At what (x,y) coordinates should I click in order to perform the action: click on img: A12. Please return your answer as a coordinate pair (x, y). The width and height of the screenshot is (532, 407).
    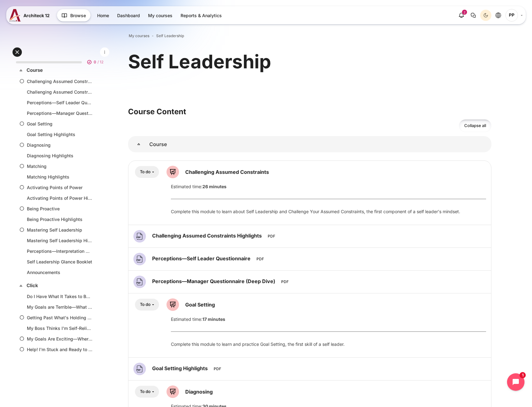
    Looking at the image, I should click on (15, 15).